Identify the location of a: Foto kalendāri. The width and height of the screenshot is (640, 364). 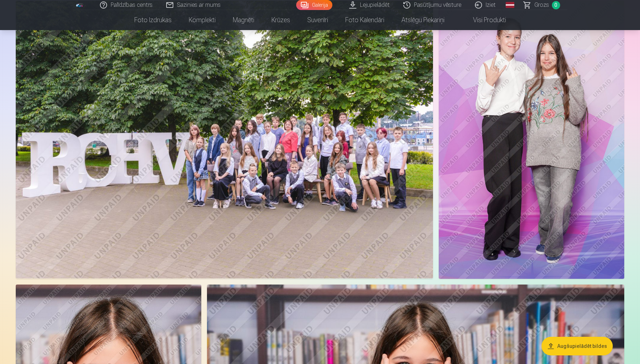
(364, 20).